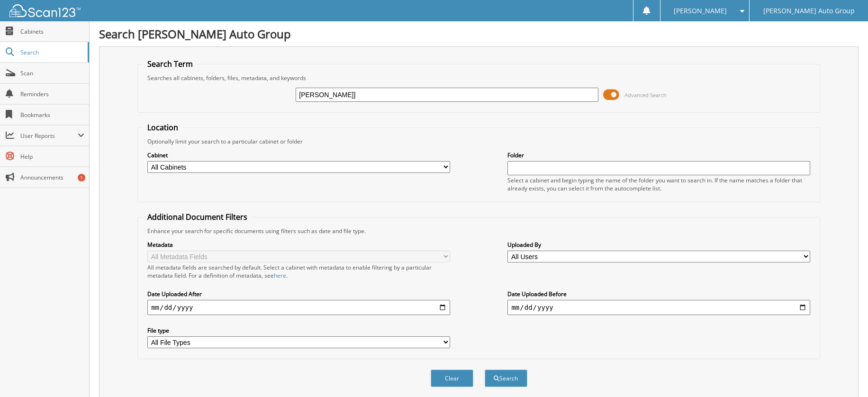 This screenshot has height=397, width=868. I want to click on span: Reminders, so click(52, 93).